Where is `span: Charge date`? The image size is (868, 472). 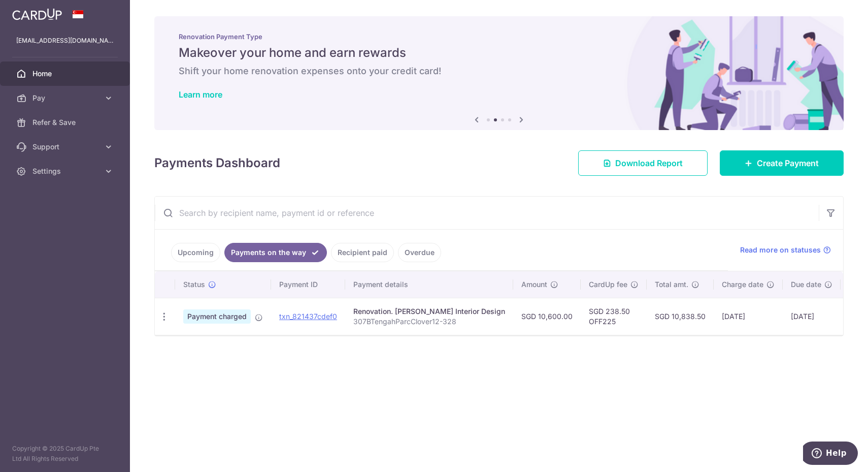
span: Charge date is located at coordinates (742, 284).